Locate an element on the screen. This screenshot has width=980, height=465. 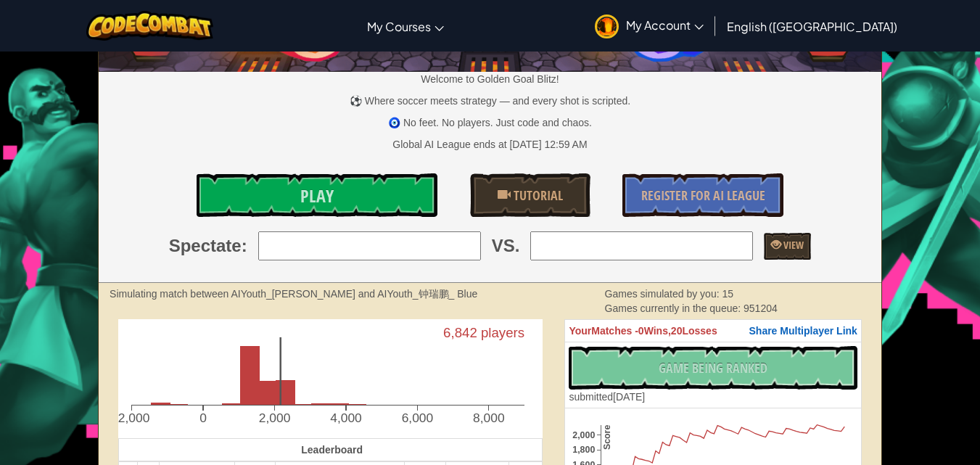
p: 🧿 No feet. No players. Just code and chaos. is located at coordinates (490, 122).